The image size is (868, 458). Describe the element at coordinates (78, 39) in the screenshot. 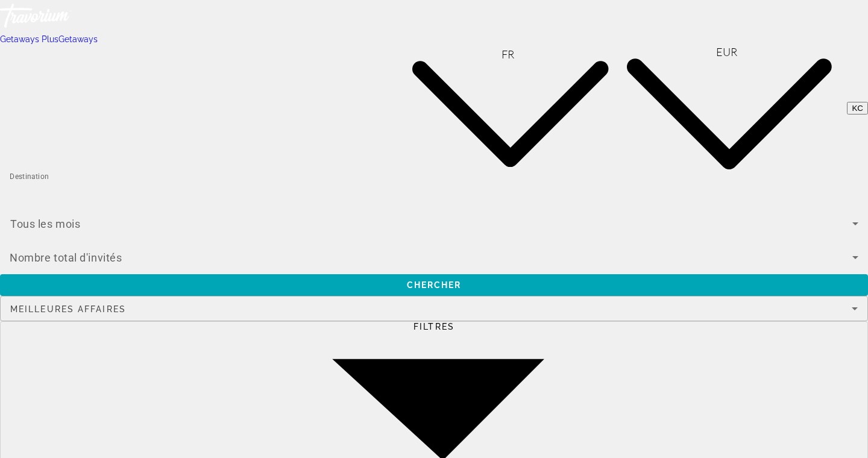

I see `a: Getaways` at that location.